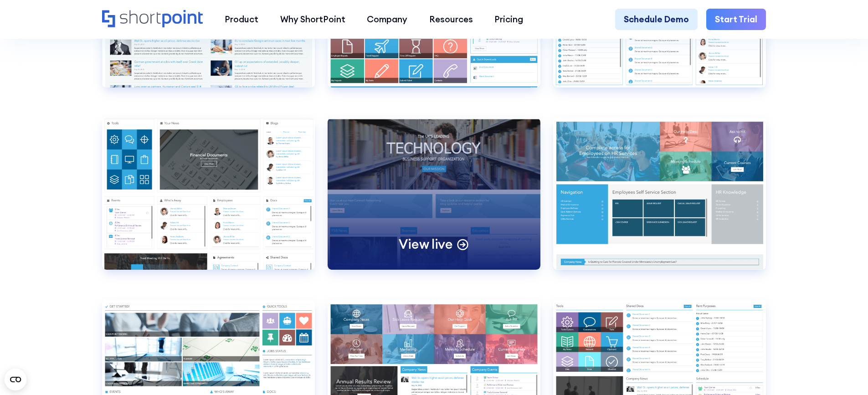 This screenshot has height=395, width=868. What do you see at coordinates (659, 202) in the screenshot?
I see `a: Intranet Layout 3` at bounding box center [659, 202].